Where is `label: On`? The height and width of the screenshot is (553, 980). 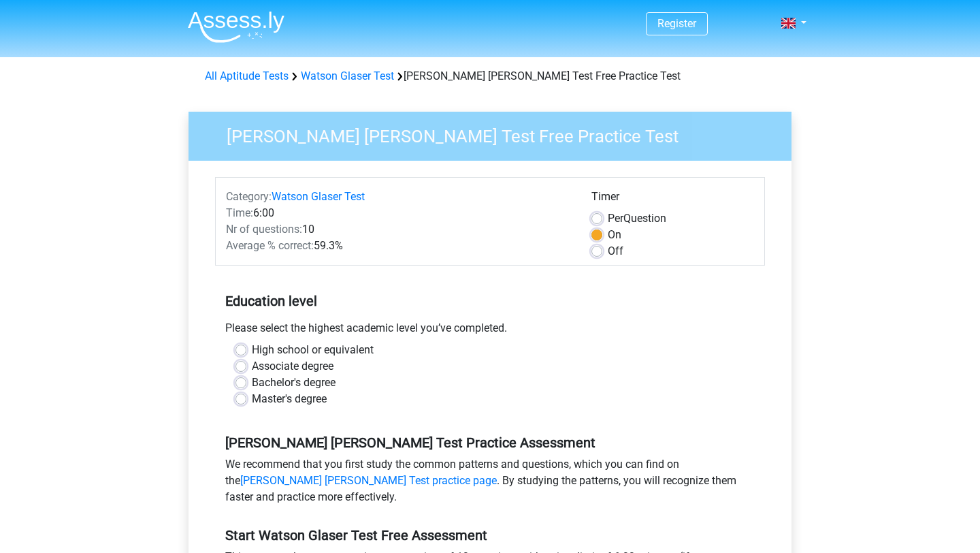 label: On is located at coordinates (614, 235).